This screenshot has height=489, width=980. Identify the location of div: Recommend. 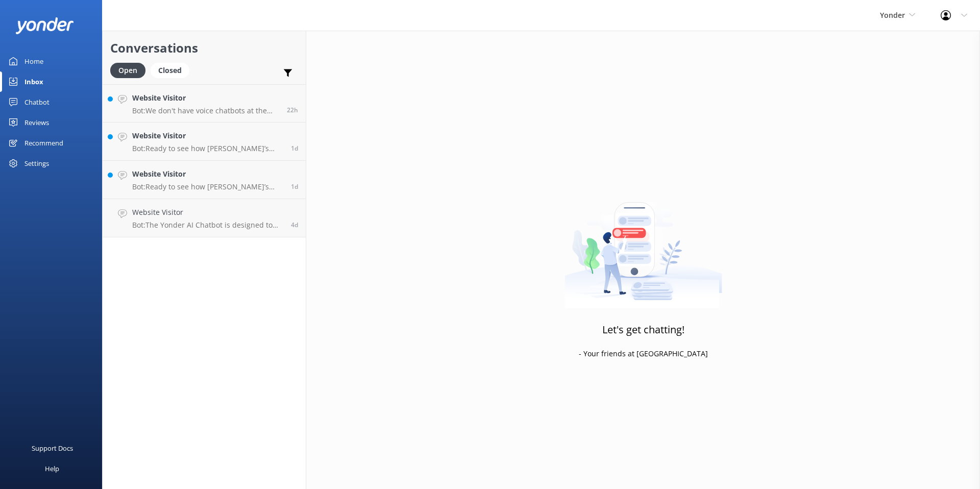
(44, 143).